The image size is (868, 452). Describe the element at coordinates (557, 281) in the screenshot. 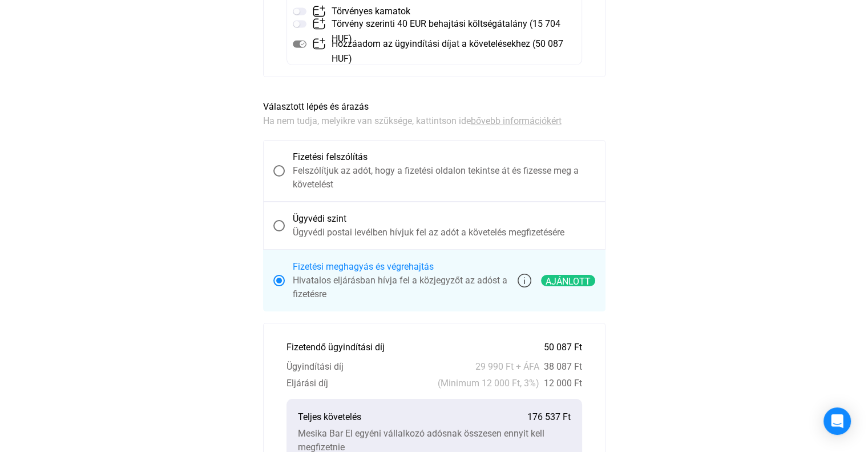

I see `a: info-szürke-körvonalAjánlott` at that location.